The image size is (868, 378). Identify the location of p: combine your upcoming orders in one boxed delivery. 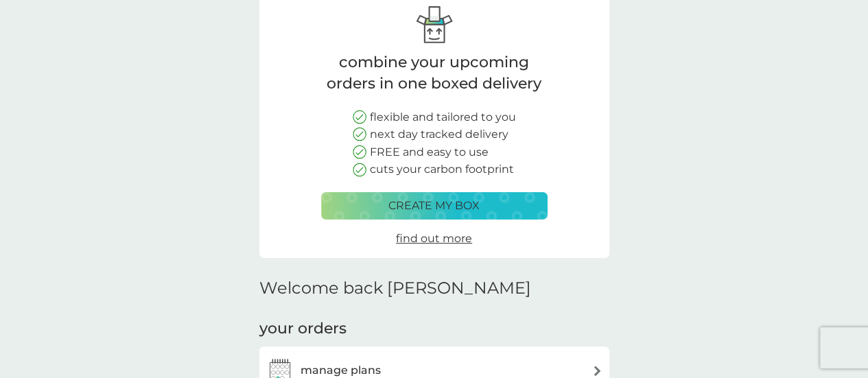
(435, 73).